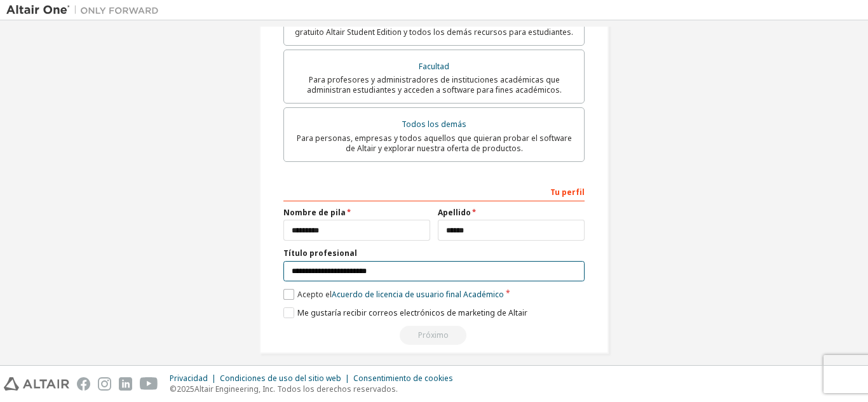 The width and height of the screenshot is (868, 402). What do you see at coordinates (434, 336) in the screenshot?
I see `div: Read and acccept EULA to continue` at bounding box center [434, 336].